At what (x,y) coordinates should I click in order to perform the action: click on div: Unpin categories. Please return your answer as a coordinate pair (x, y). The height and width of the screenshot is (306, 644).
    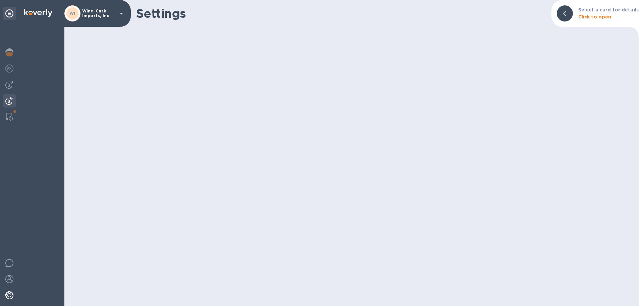
    Looking at the image, I should click on (10, 14).